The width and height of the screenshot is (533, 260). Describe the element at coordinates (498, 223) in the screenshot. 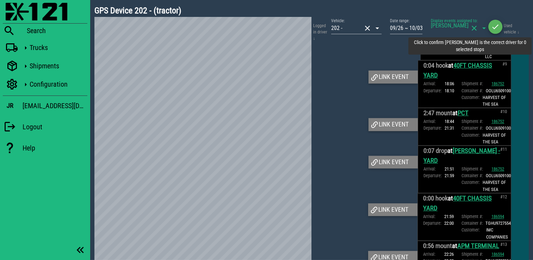

I see `div: TGHU9727554` at that location.